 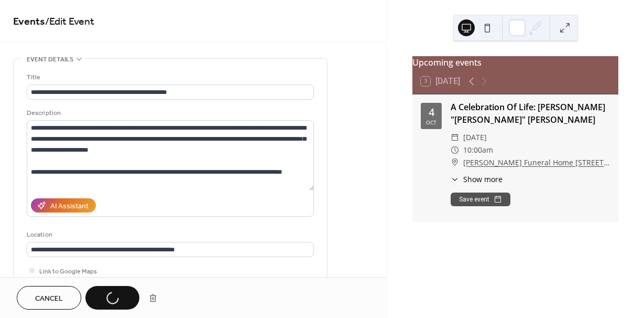 What do you see at coordinates (69, 206) in the screenshot?
I see `div: AI Assistant` at bounding box center [69, 206].